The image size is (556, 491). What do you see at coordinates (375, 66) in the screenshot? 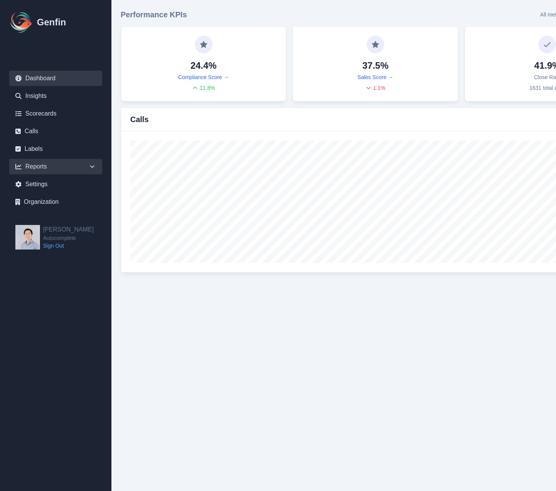
I see `h4: 37.5%` at bounding box center [375, 66].